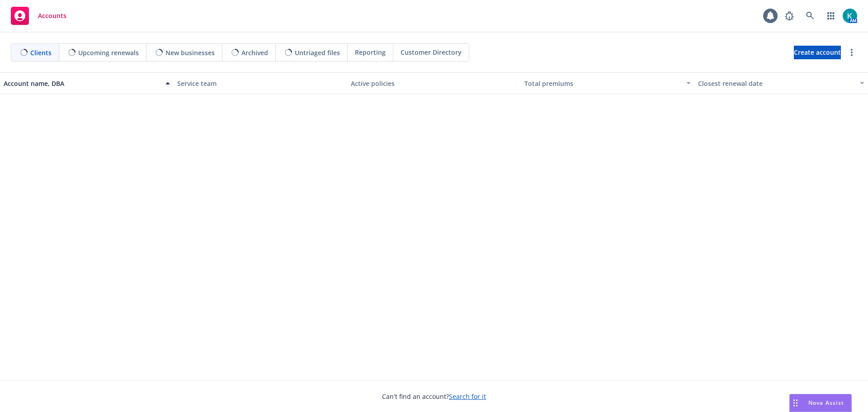  What do you see at coordinates (608, 83) in the screenshot?
I see `button: Total premiums` at bounding box center [608, 83].